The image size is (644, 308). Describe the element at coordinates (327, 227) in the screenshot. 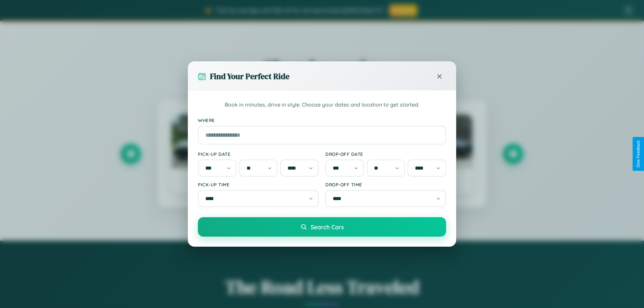

I see `span: Search Cars` at that location.